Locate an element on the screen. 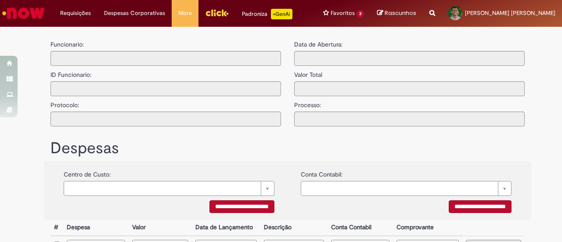  a: Rascunhos is located at coordinates (397, 13).